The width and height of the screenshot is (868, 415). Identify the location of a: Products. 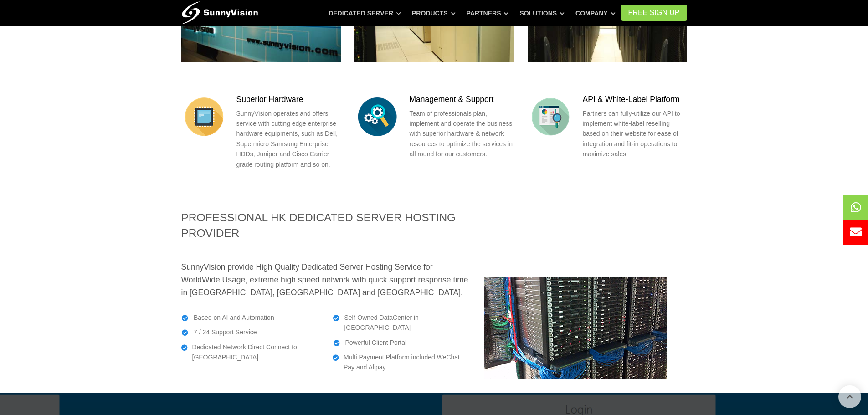
(434, 13).